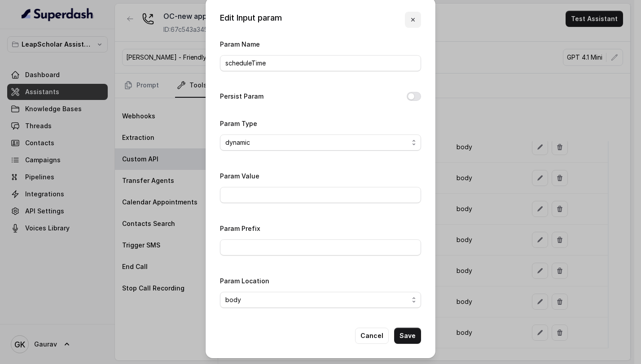 Image resolution: width=641 pixels, height=364 pixels. Describe the element at coordinates (372, 336) in the screenshot. I see `button: Cancel` at that location.